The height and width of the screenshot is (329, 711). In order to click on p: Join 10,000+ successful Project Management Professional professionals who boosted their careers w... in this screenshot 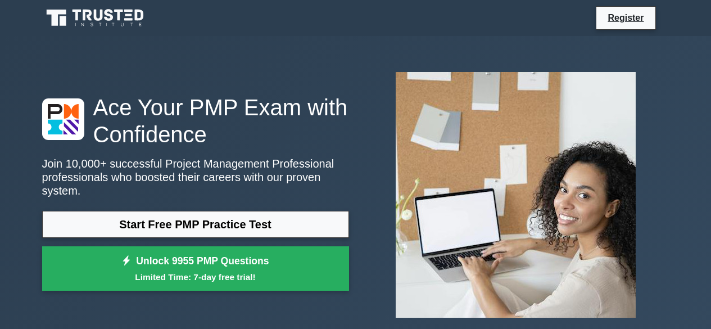, I will do `click(196, 177)`.